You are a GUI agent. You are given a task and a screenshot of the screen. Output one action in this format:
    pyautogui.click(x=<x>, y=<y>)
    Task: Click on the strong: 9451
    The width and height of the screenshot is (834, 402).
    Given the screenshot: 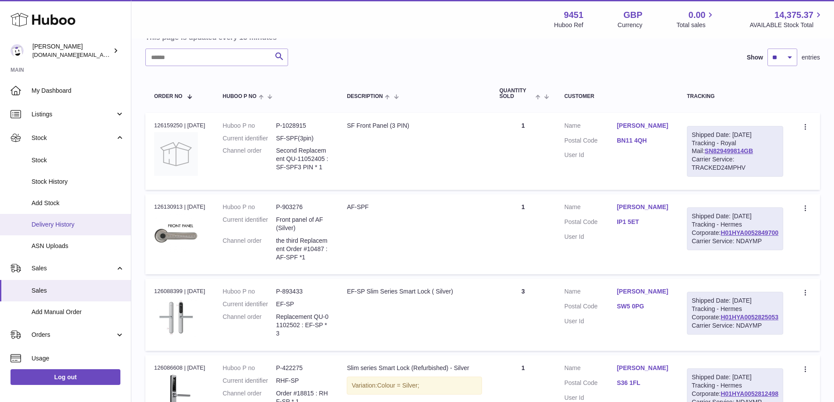 What is the action you would take?
    pyautogui.click(x=573, y=15)
    